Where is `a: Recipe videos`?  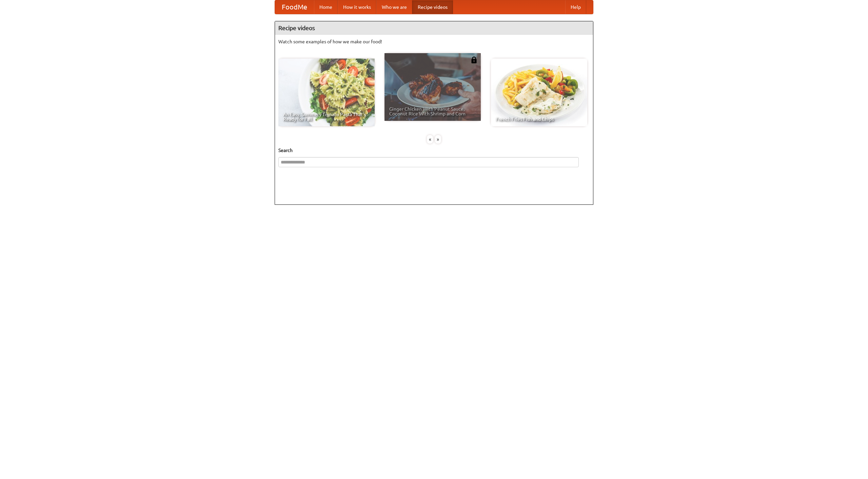 a: Recipe videos is located at coordinates (433, 7).